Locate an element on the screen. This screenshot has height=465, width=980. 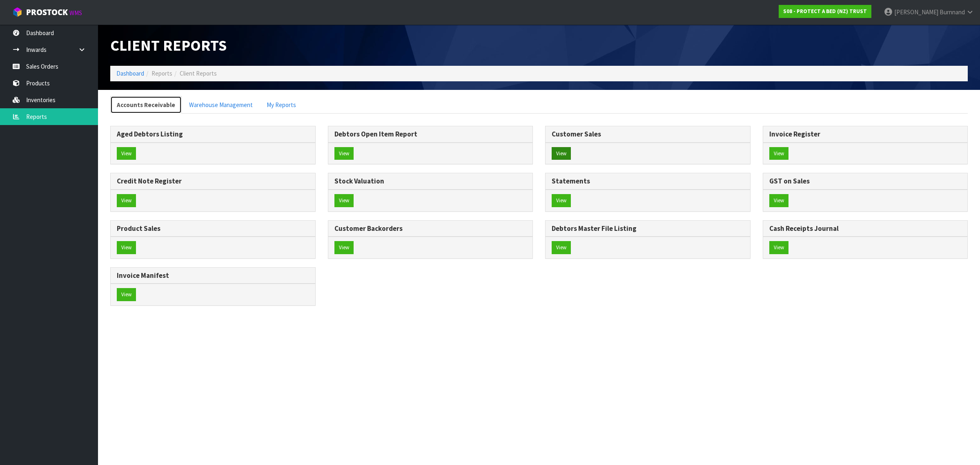
h3: GST on Sales is located at coordinates (866, 181).